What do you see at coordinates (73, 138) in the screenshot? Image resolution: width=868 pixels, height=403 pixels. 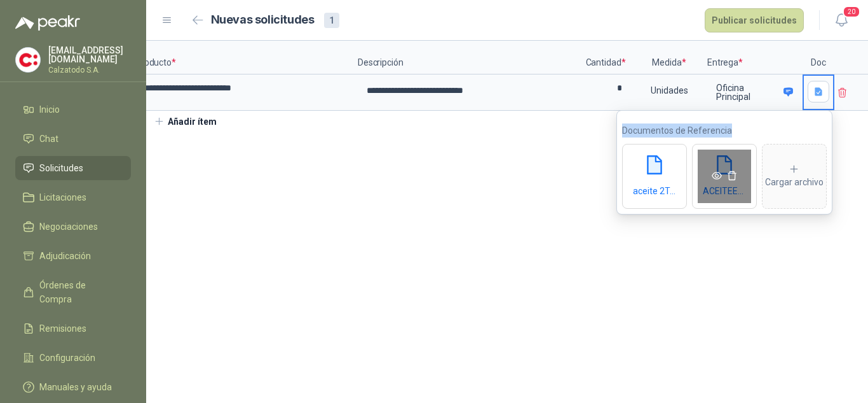 I see `a: Chat` at bounding box center [73, 138].